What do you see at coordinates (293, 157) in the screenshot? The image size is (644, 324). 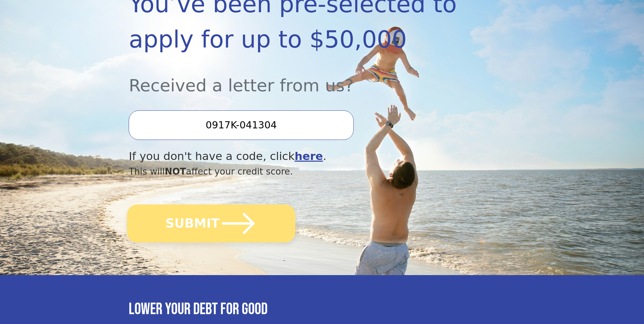 I see `div: If you don't have a code, click .` at bounding box center [293, 157].